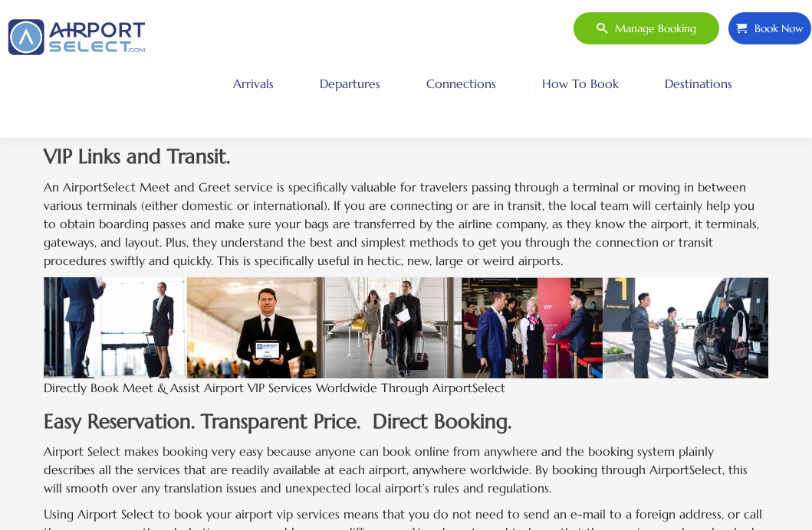  What do you see at coordinates (406, 387) in the screenshot?
I see `figcaption: Directly Book Meet & Assist Airport VIP Services Worldwide Through AirportSelect` at bounding box center [406, 387].